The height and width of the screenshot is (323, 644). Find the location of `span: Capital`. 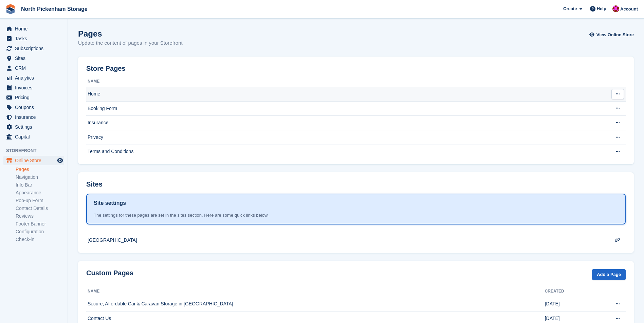

span: Capital is located at coordinates (35, 137).